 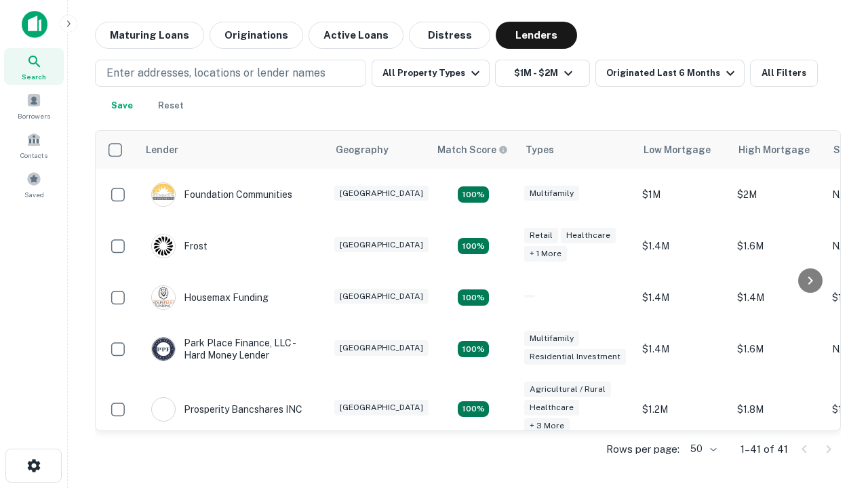 I want to click on div: Search, so click(x=34, y=67).